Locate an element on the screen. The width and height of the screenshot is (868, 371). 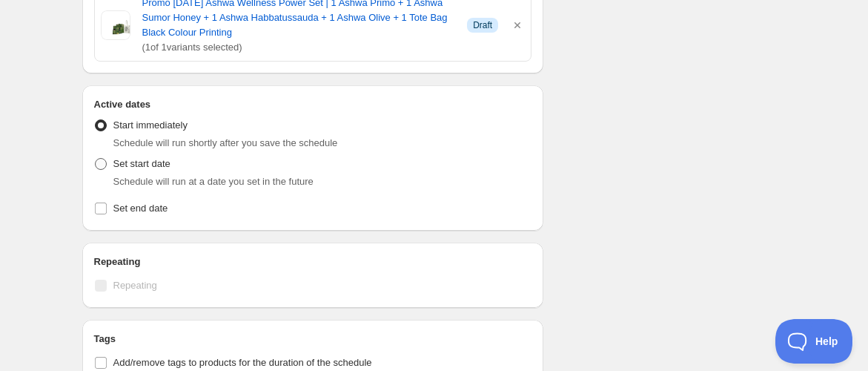
h2: Repeating is located at coordinates (313, 262).